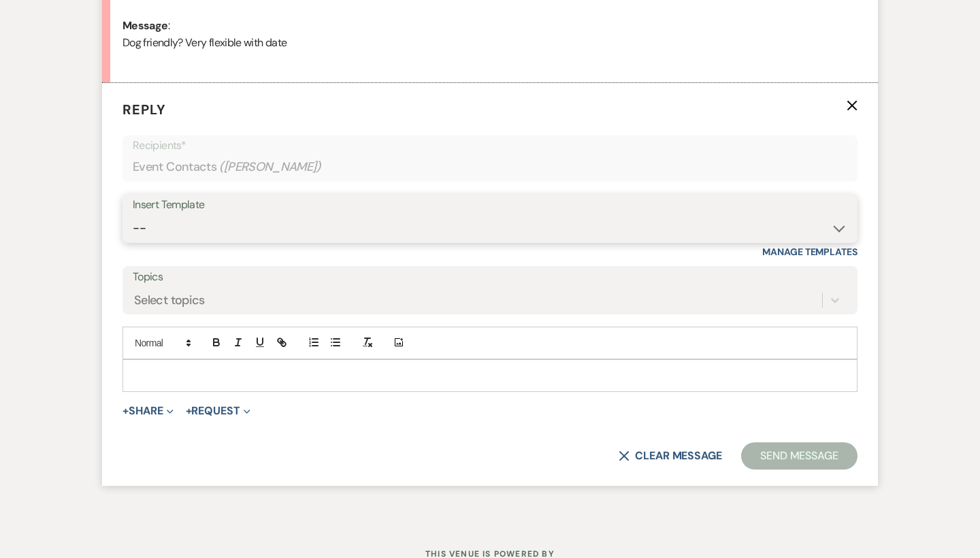  What do you see at coordinates (671, 456) in the screenshot?
I see `button: Clear message` at bounding box center [671, 456].